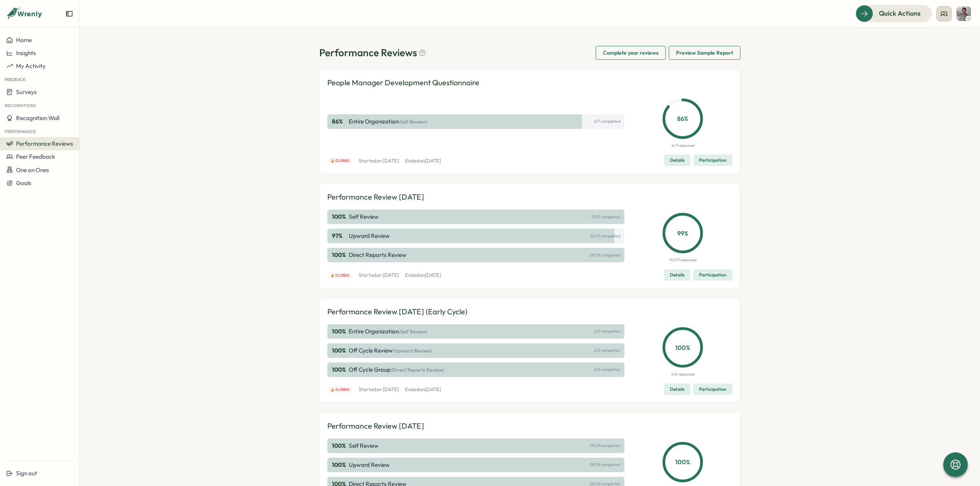 Image resolution: width=980 pixels, height=486 pixels. I want to click on span: (Upward Review), so click(412, 351).